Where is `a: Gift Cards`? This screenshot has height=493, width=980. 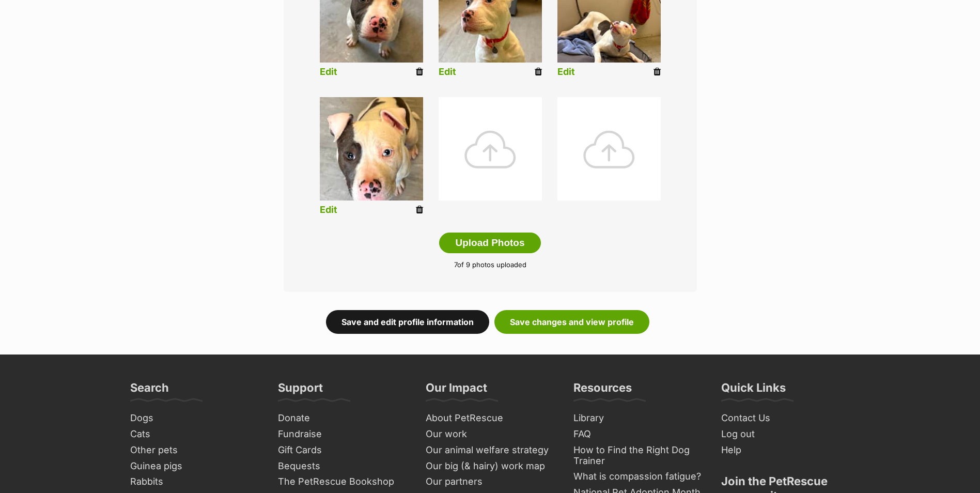 a: Gift Cards is located at coordinates (343, 450).